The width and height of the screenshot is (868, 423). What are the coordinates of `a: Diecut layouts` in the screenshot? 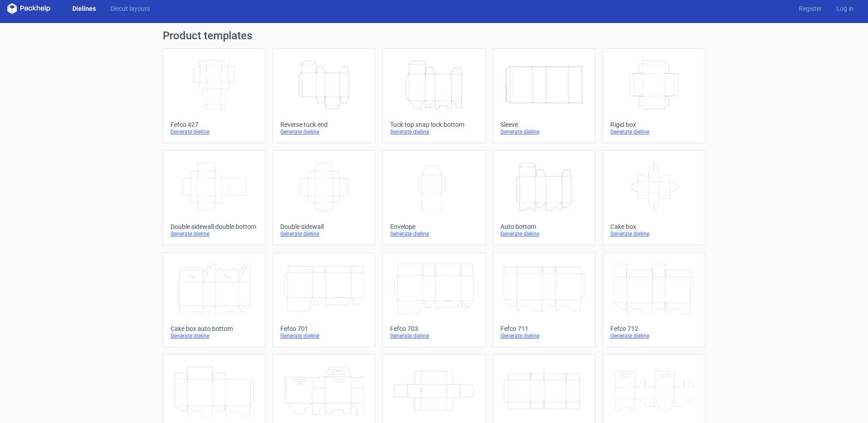 It's located at (131, 9).